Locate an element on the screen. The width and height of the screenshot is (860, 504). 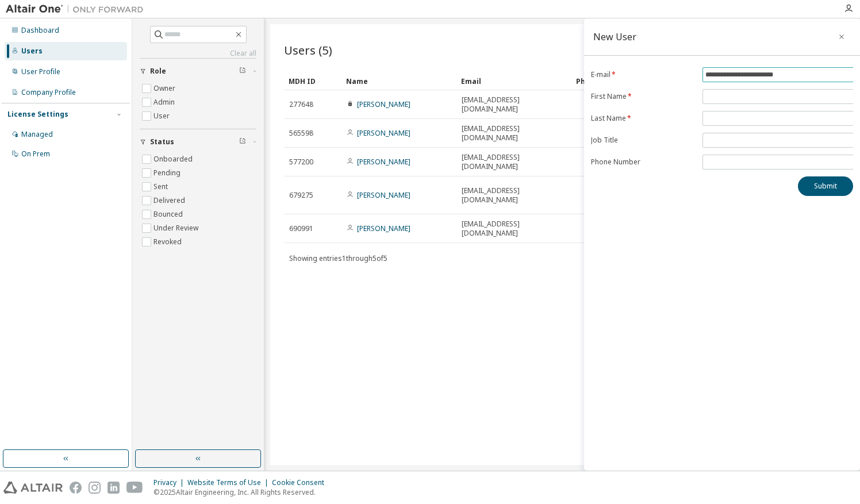
img: Altair One is located at coordinates (77, 9).